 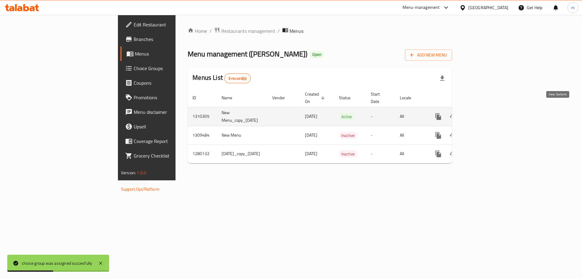 What do you see at coordinates (316, 98) in the screenshot?
I see `span: Created On` at bounding box center [316, 98].